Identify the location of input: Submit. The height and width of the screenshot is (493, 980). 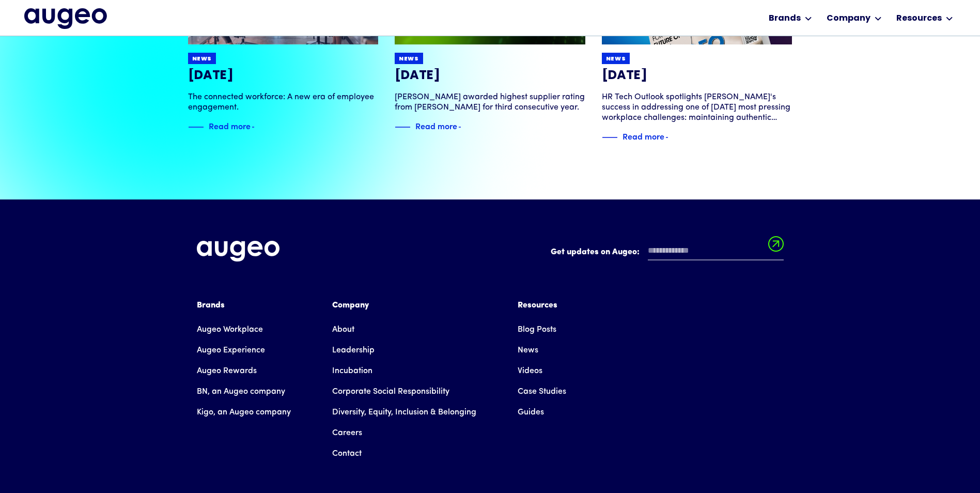
(775, 246).